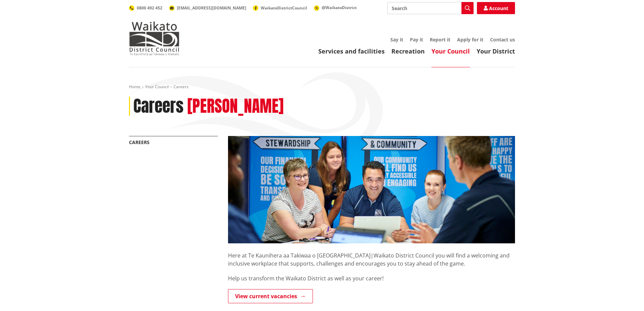 Image resolution: width=644 pixels, height=311 pixels. Describe the element at coordinates (158, 106) in the screenshot. I see `h1: Careers` at that location.